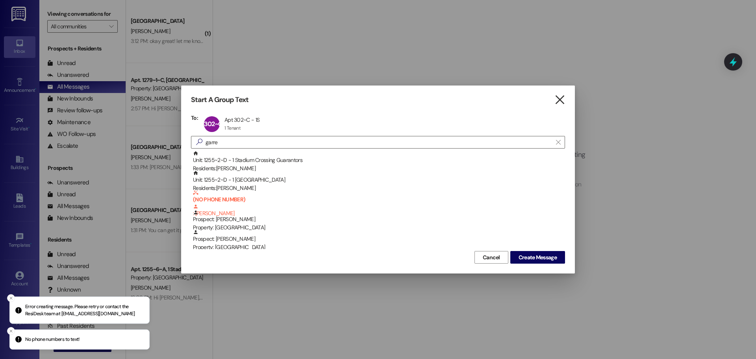 The height and width of the screenshot is (359, 756). I want to click on b: (NO PHONE NUMBER), so click(379, 196).